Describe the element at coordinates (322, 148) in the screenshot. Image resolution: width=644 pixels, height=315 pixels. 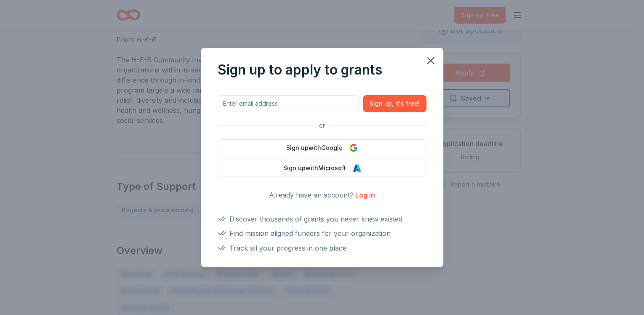
I see `button: Sign upwithGoogle` at that location.